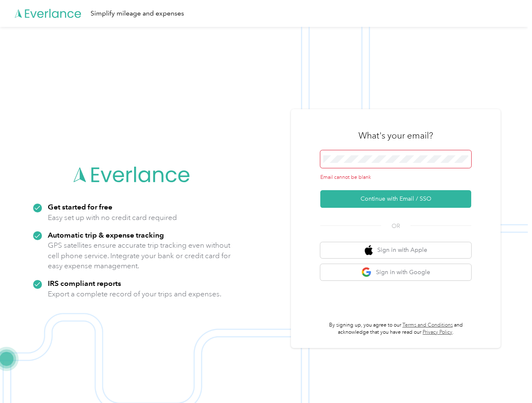  What do you see at coordinates (396, 250) in the screenshot?
I see `button: apple logoSign in with Apple` at bounding box center [396, 250].